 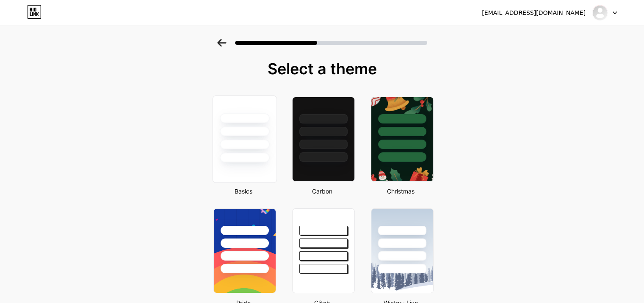 I want to click on div: Select a theme, so click(x=322, y=69).